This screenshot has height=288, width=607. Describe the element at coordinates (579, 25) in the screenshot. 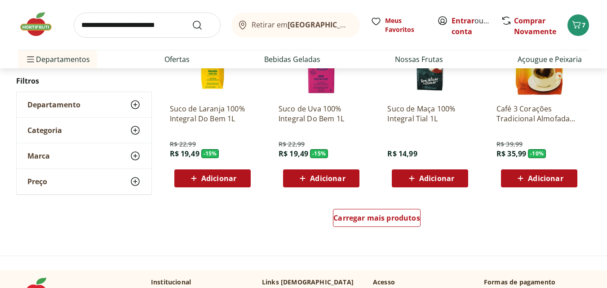

I see `button: Carrinho` at that location.